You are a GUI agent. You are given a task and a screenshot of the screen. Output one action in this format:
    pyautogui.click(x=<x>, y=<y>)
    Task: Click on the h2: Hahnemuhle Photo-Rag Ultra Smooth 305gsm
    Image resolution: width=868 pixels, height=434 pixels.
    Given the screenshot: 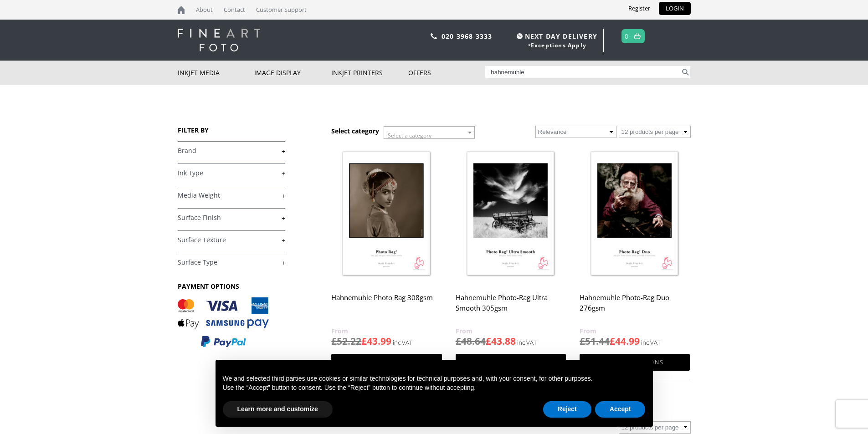 What is the action you would take?
    pyautogui.click(x=511, y=308)
    